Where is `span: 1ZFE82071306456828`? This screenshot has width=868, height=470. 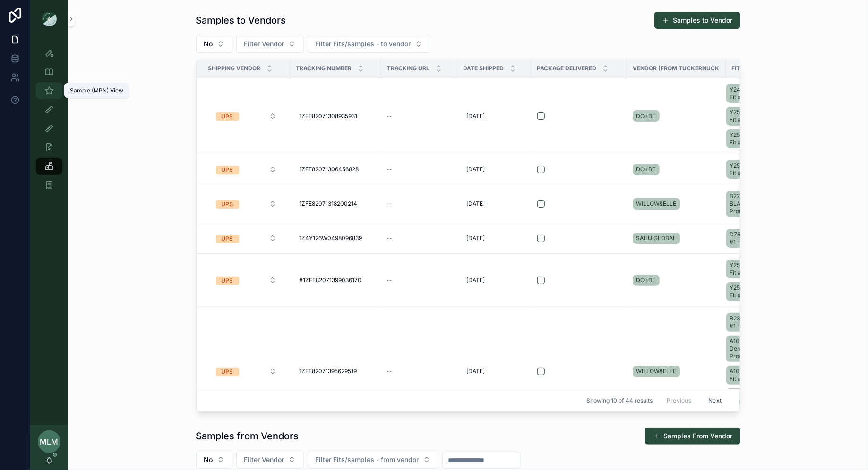
span: 1ZFE82071306456828 is located at coordinates (329, 169).